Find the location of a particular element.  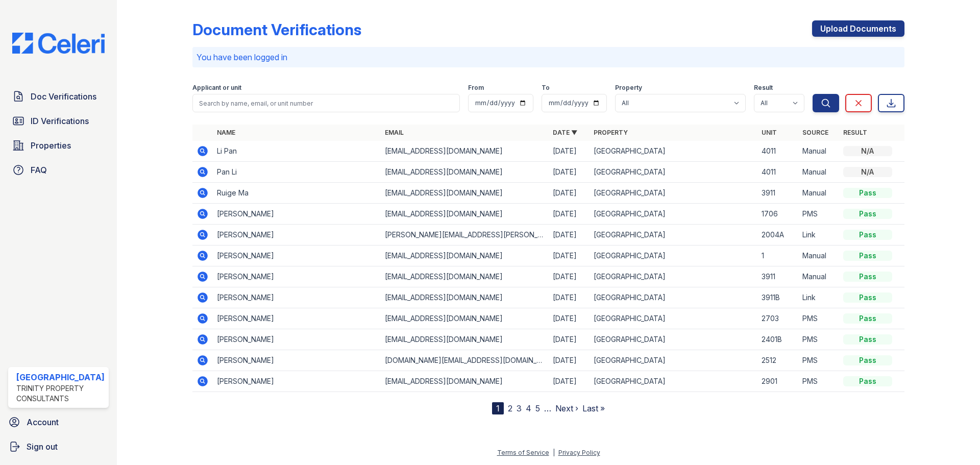

img: CE_Logo_Blue-a8612792a0a2168367f1c8372b55b34899dd931a85d93a1a3d3e32e68fde9ad4.png is located at coordinates (58, 43).